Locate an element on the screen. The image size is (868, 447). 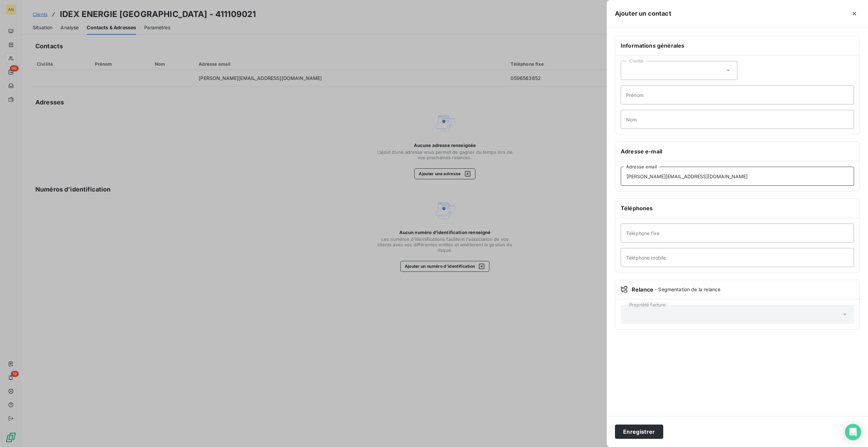
button: Enregistrer is located at coordinates (640, 432).